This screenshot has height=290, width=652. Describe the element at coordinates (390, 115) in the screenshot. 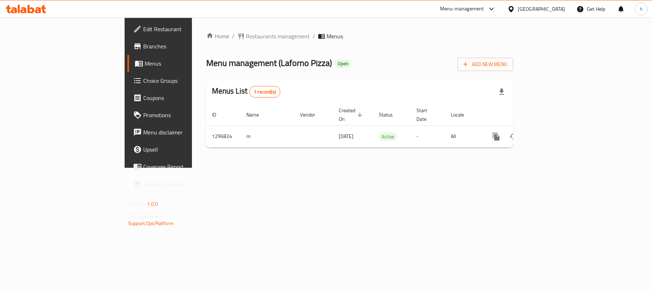

I see `span: Status` at that location.